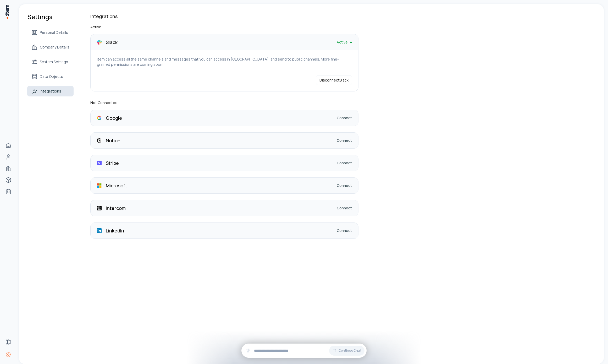 This screenshot has width=608, height=364. What do you see at coordinates (347, 351) in the screenshot?
I see `button: Continue Chat` at bounding box center [347, 351].